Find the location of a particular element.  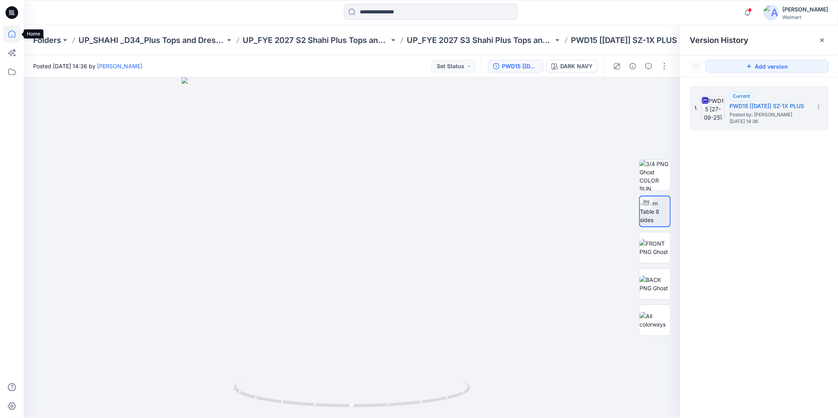

img: avatar is located at coordinates (772, 13).